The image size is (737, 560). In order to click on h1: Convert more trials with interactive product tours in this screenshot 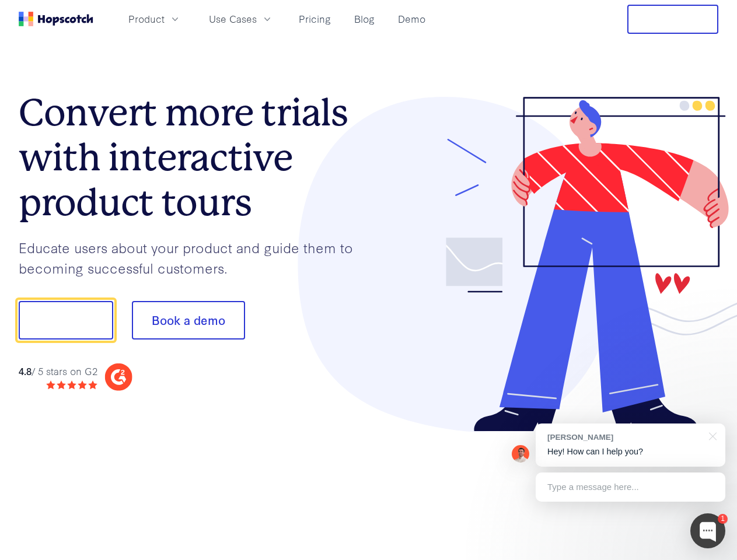, I will do `click(194, 158)`.